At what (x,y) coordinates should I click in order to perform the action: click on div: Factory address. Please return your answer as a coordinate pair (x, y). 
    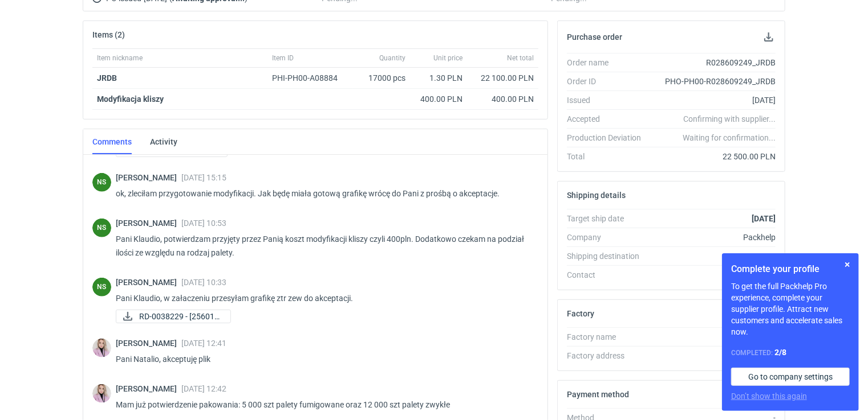
    Looking at the image, I should click on (608, 356).